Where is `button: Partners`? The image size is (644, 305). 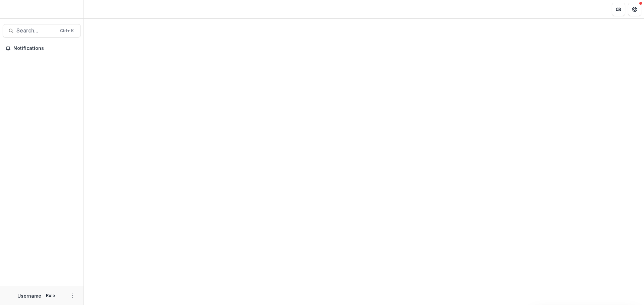 button: Partners is located at coordinates (619, 9).